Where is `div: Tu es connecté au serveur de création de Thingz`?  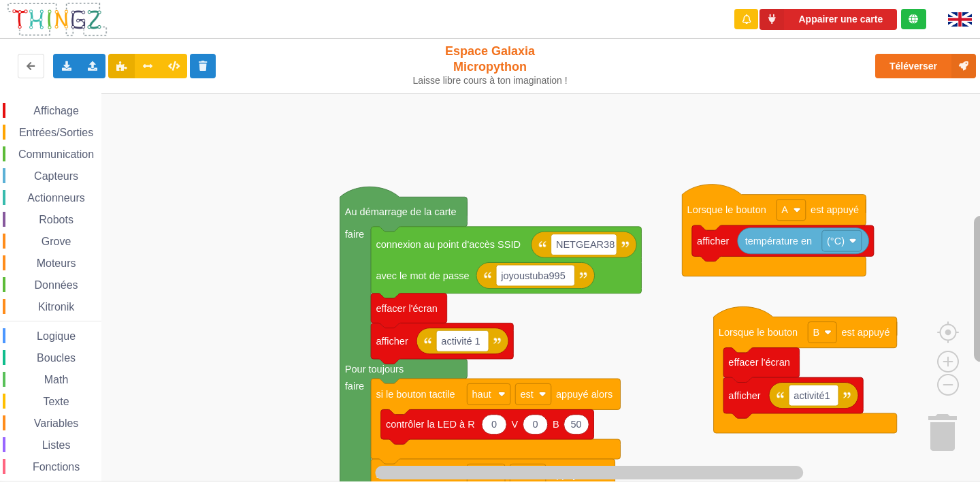 div: Tu es connecté au serveur de création de Thingz is located at coordinates (913, 19).